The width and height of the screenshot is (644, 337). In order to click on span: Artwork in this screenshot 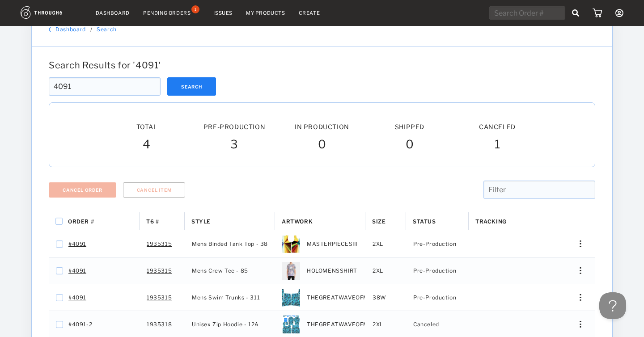, I will do `click(297, 221)`.